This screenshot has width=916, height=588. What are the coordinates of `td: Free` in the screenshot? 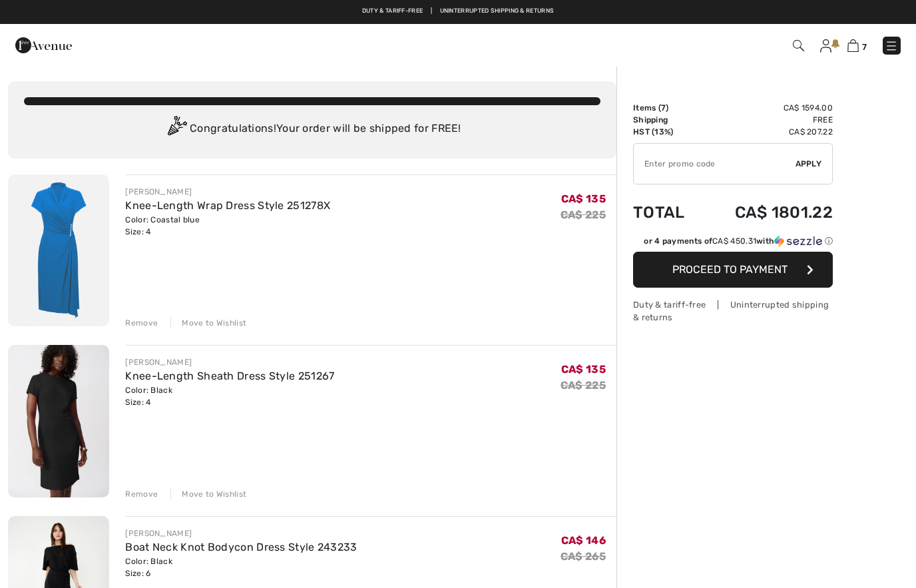 It's located at (767, 120).